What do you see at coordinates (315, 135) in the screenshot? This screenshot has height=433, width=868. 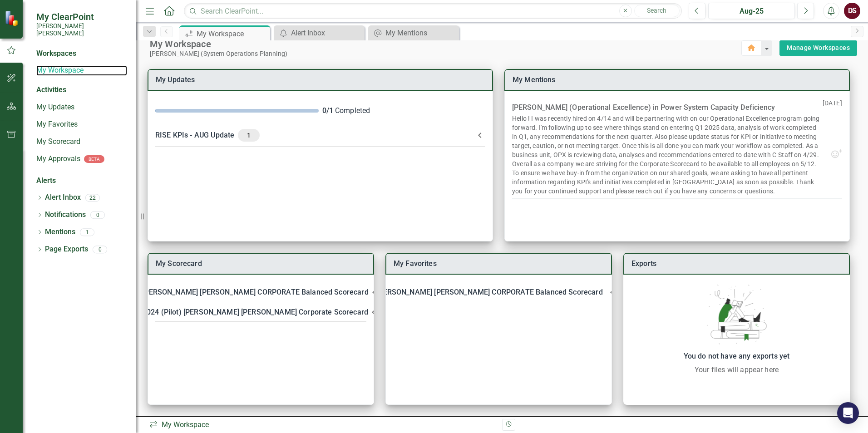 I see `div: RISE KPIs - AUG Update` at bounding box center [315, 135].